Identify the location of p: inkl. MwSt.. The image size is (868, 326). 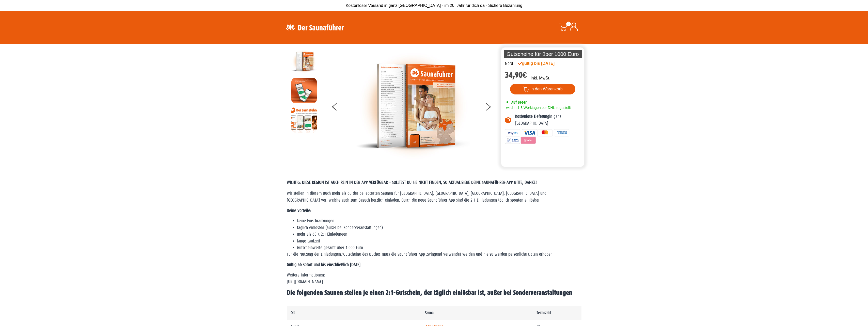
(540, 78).